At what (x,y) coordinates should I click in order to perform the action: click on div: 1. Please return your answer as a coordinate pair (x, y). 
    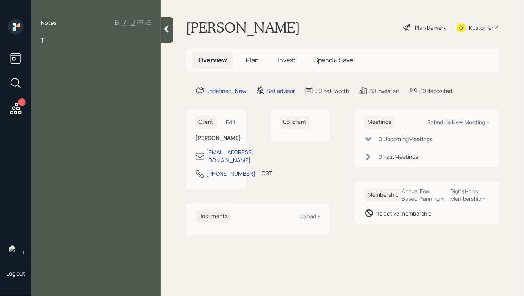
    Looking at the image, I should click on (22, 102).